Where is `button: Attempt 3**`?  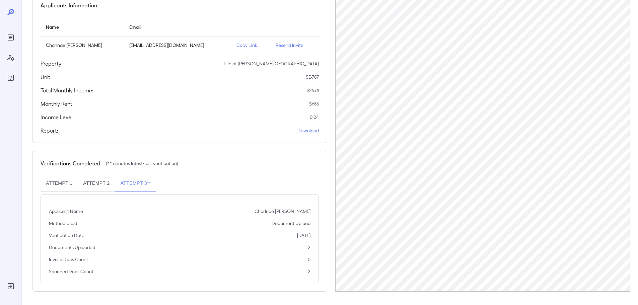
button: Attempt 3** is located at coordinates (136, 184).